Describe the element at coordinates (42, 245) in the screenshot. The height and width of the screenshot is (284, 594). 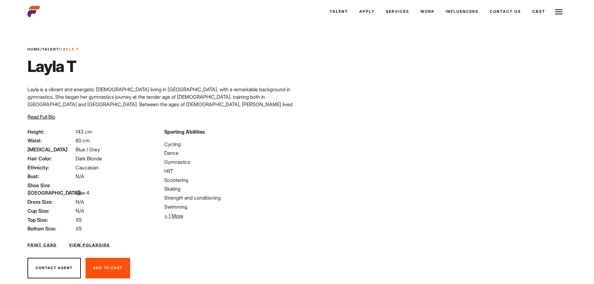
I see `a: Print Card` at that location.